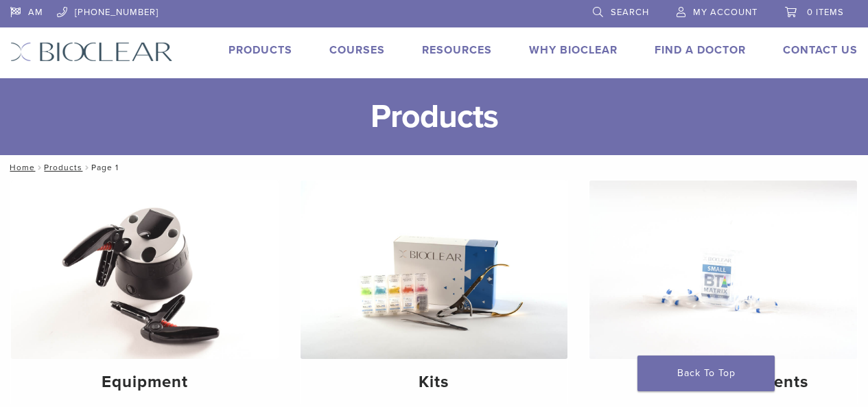  Describe the element at coordinates (91, 52) in the screenshot. I see `img: Bioclear` at that location.